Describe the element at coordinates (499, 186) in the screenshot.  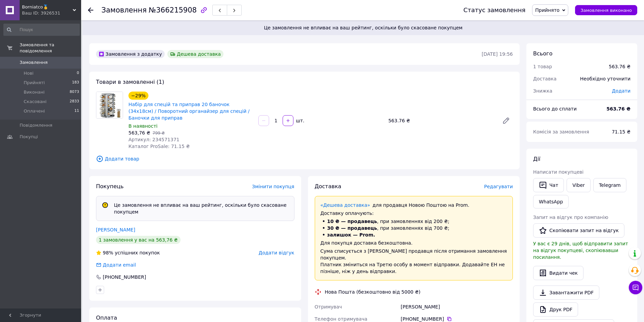
I see `span: Редагувати` at that location.